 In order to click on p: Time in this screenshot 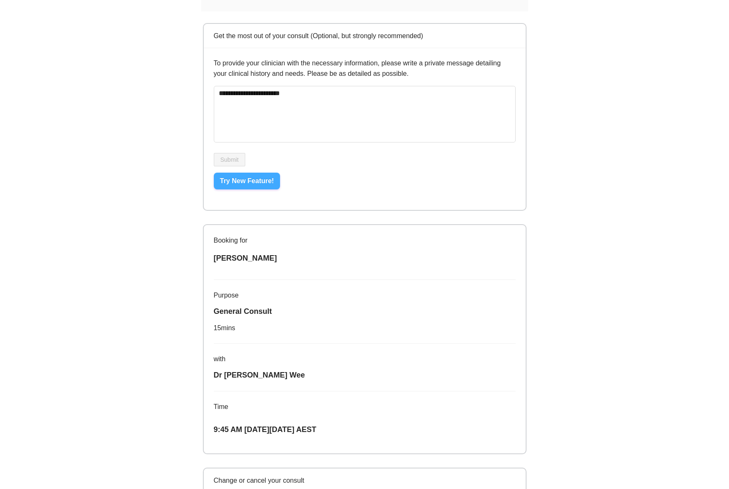, I will do `click(365, 407)`.